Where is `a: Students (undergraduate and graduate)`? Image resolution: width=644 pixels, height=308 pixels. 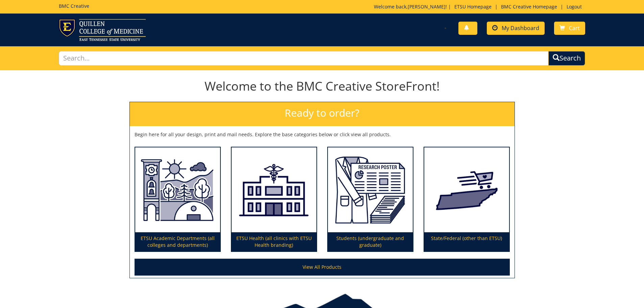 a: Students (undergraduate and graduate) is located at coordinates (370, 200).